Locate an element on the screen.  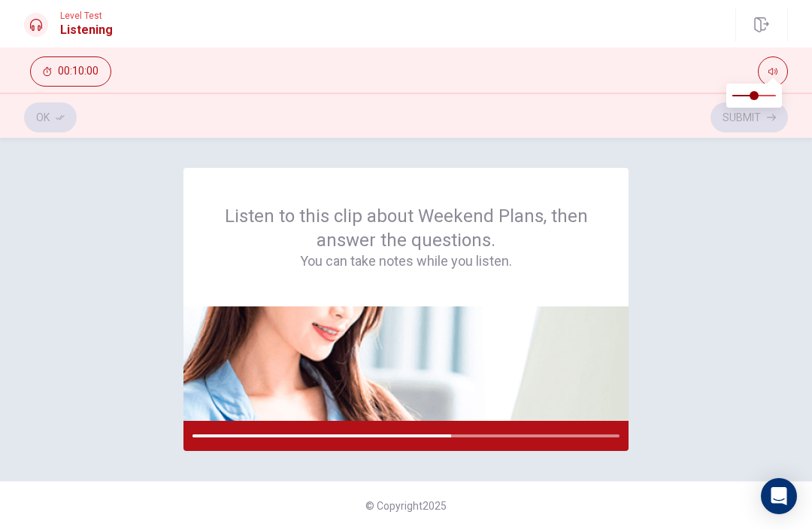
div: Open Intercom Messenger is located at coordinates (779, 496).